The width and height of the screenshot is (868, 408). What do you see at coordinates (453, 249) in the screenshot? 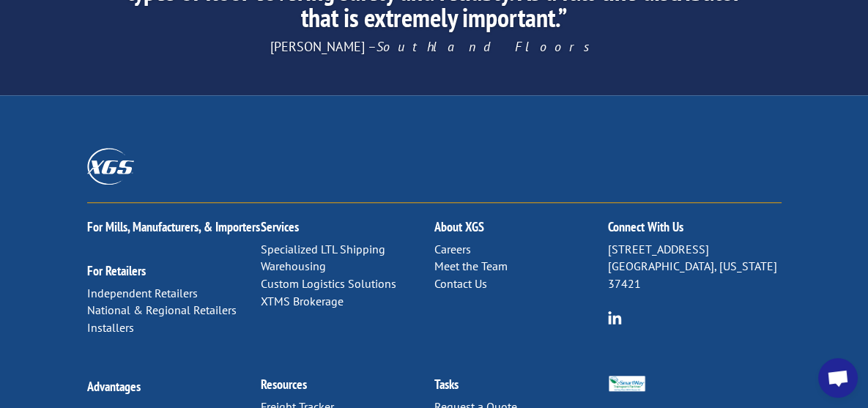
I see `a: Careers` at bounding box center [453, 249].